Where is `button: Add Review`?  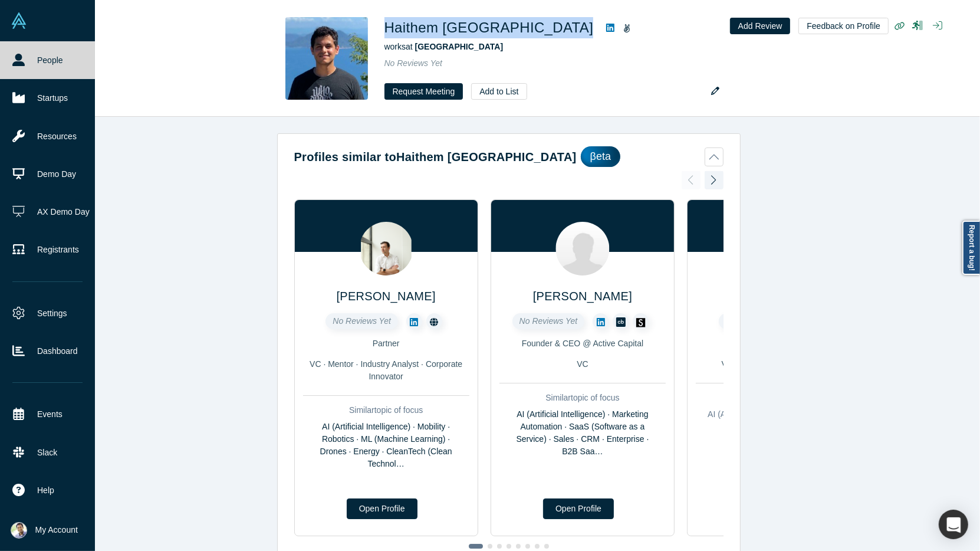
button: Add Review is located at coordinates (760, 26).